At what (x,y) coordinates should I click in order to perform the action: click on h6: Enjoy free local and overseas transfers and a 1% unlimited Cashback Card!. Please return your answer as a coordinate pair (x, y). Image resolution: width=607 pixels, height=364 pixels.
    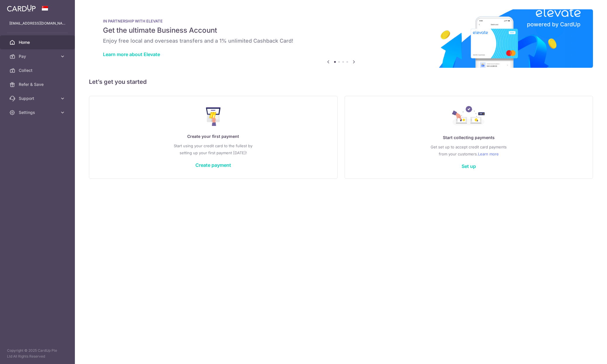
    Looking at the image, I should click on (341, 41).